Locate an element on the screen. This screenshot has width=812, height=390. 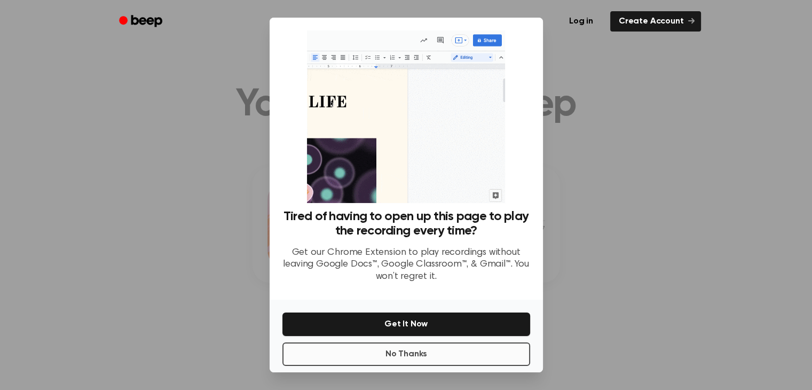
img: Beep extension in action is located at coordinates (406, 116).